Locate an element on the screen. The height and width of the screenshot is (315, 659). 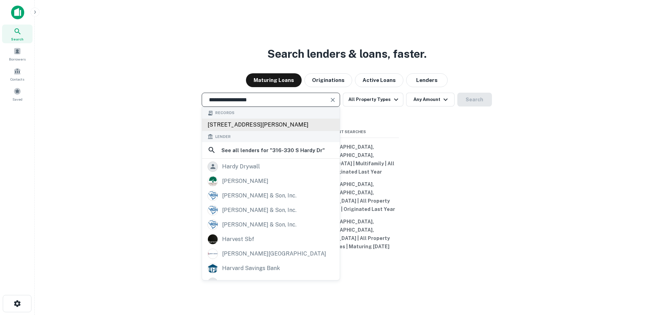
div: Contacts is located at coordinates (17, 74).